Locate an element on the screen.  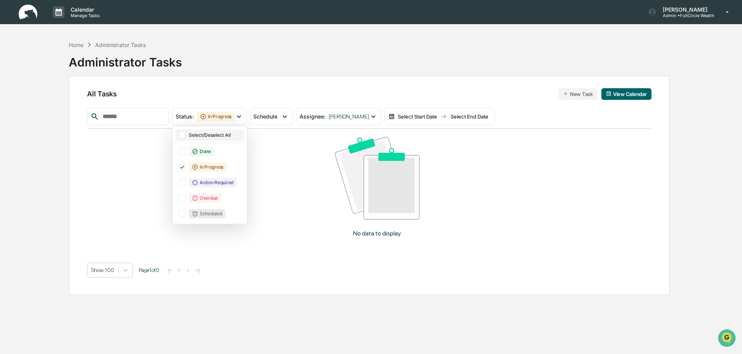
button: View Calendar is located at coordinates (626, 94).